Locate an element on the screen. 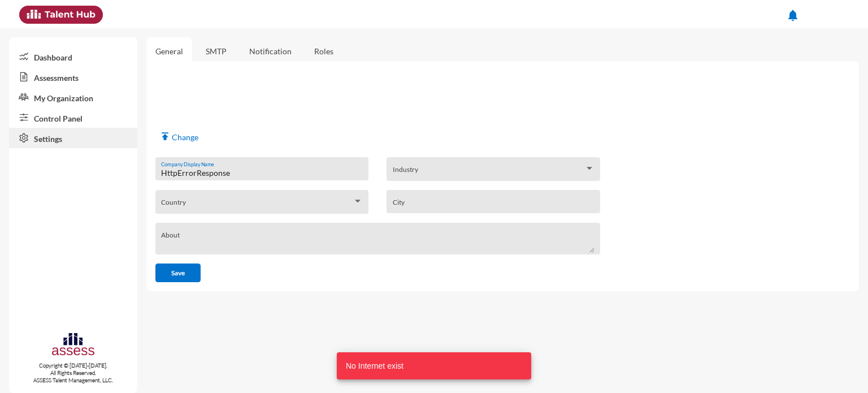 This screenshot has height=393, width=868. a: Roles is located at coordinates (324, 51).